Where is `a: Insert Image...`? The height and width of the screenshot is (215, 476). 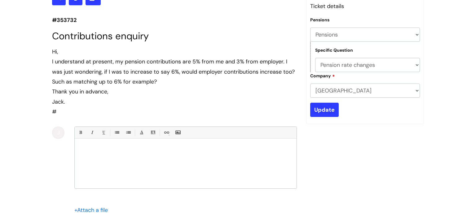
a: Insert Image... is located at coordinates (177, 133).